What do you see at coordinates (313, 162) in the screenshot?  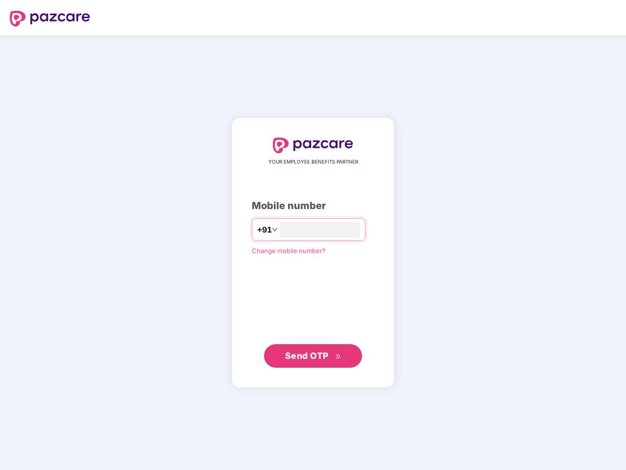 I see `span: YOUR EMPLOYEE BENEFITS PARTNER` at bounding box center [313, 162].